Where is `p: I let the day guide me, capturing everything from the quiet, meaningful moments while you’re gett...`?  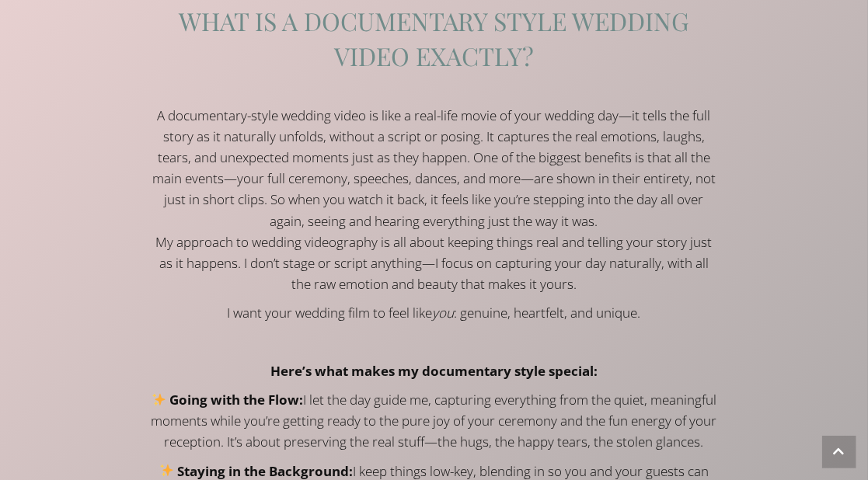
p: I let the day guide me, capturing everything from the quiet, meaningful moments while you’re gett... is located at coordinates (434, 421).